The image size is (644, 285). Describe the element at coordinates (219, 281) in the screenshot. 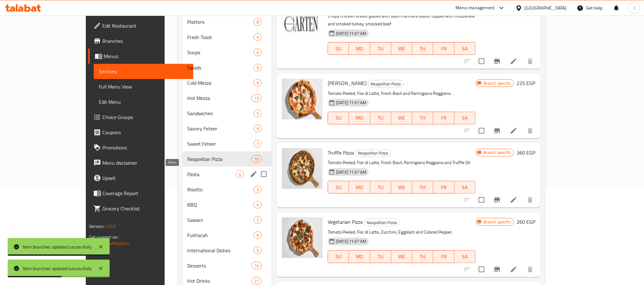

I see `div: Hot Drinks` at that location.